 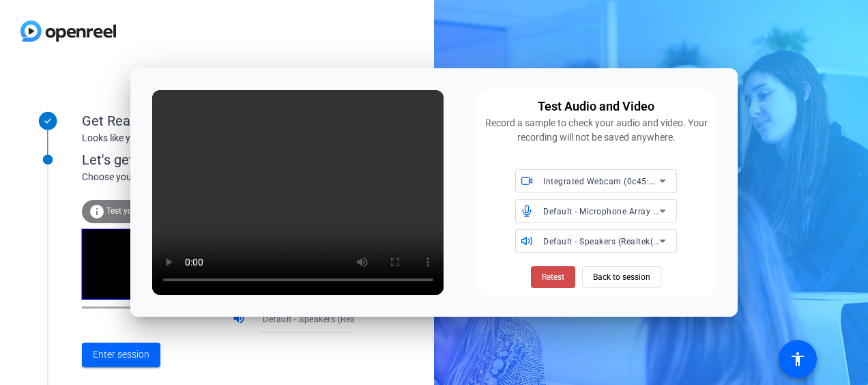 I want to click on div: Looks like you've been invited to join, so click(x=219, y=137).